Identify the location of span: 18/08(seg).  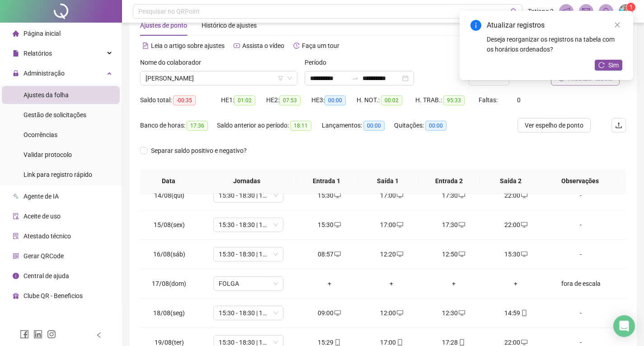
(169, 313).